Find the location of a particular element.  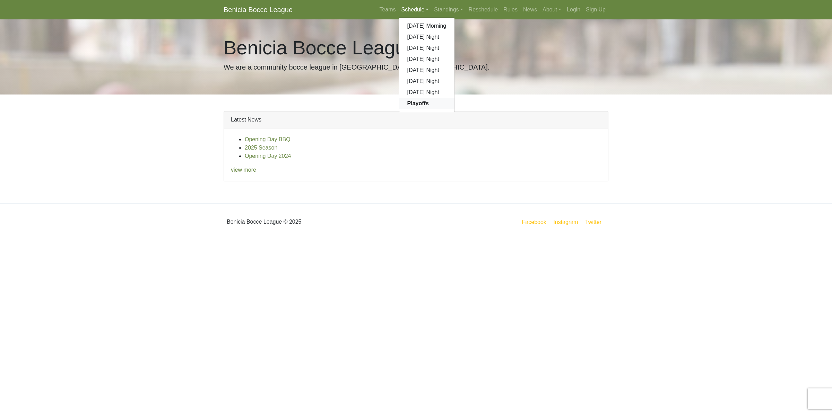

a: Sign Up is located at coordinates (595, 10).